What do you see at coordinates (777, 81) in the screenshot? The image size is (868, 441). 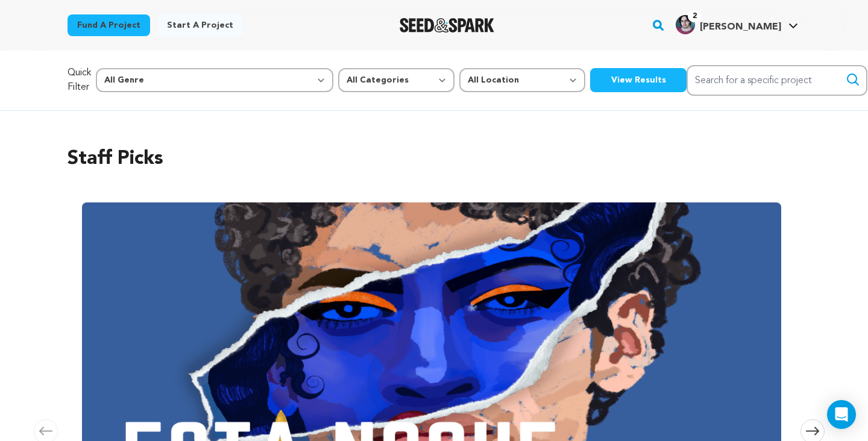 I see `input: Search for a specific project` at bounding box center [777, 81].